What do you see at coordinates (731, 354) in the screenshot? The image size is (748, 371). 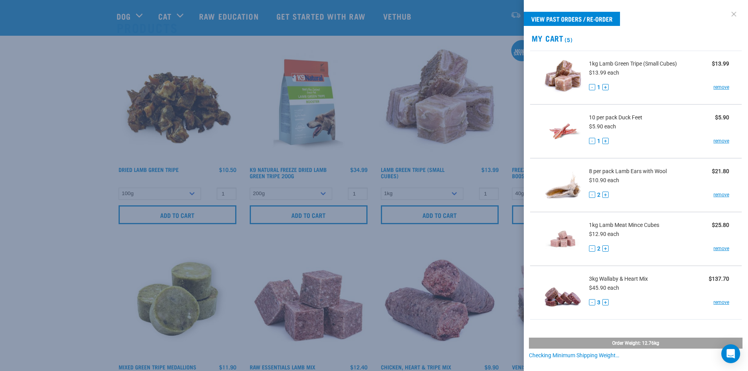 I see `div: Open Intercom Messenger` at bounding box center [731, 354].